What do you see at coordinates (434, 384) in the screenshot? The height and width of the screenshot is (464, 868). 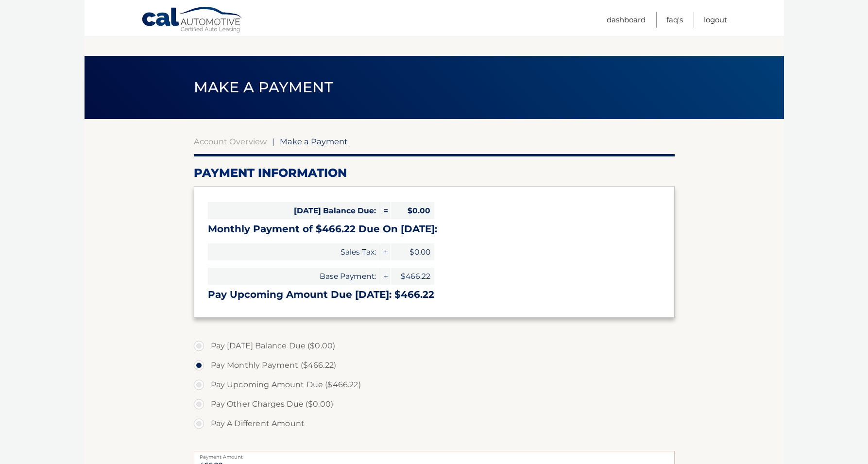 I see `label: Pay Upcoming Amount Due ($466.22)` at bounding box center [434, 384].